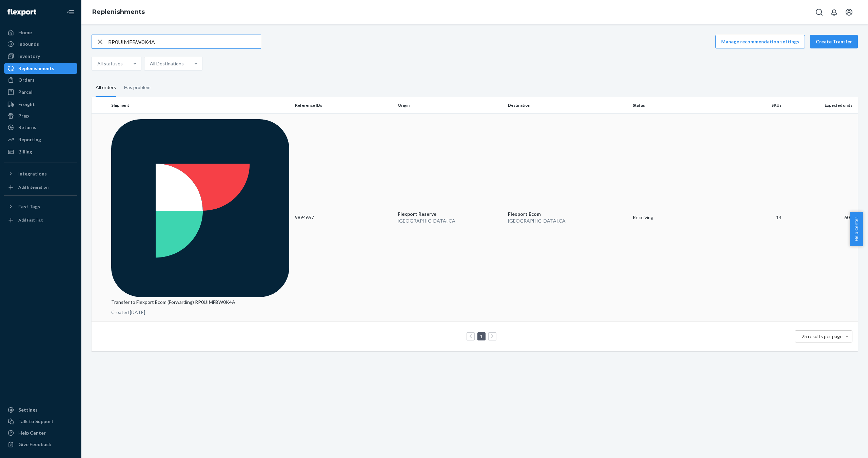  What do you see at coordinates (29, 207) in the screenshot?
I see `div: Fast Tags` at bounding box center [29, 207].